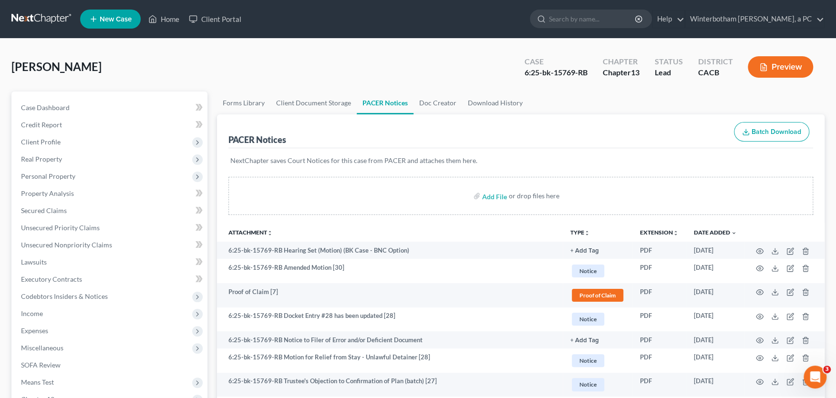 The image size is (836, 398). What do you see at coordinates (715, 62) in the screenshot?
I see `div: District` at bounding box center [715, 62].